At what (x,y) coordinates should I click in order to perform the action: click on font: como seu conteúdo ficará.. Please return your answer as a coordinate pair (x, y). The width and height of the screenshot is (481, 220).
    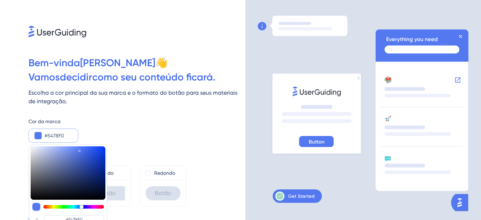
    Looking at the image, I should click on (154, 77).